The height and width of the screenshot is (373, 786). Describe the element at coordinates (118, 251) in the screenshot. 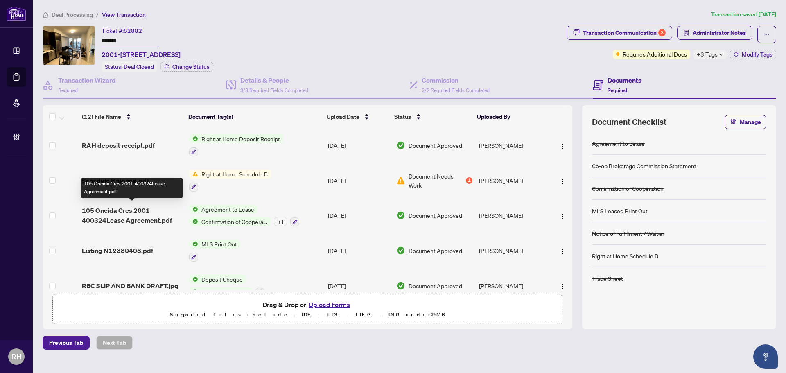

I see `span: Listing N12380408.pdf` at that location.